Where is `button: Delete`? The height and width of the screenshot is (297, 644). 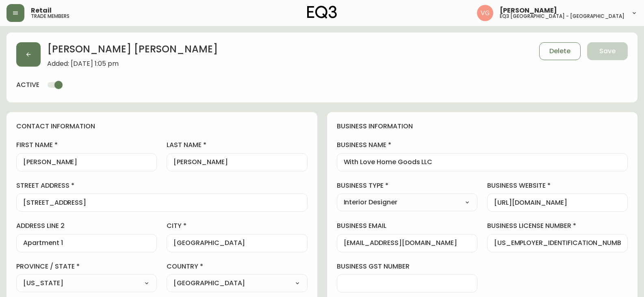 button: Delete is located at coordinates (560, 51).